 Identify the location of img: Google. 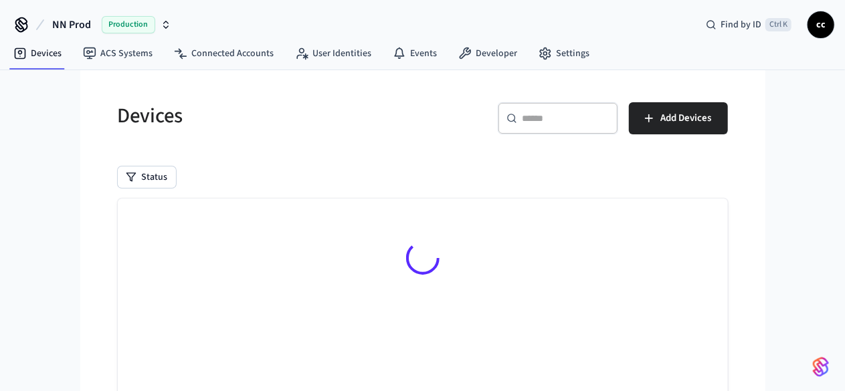
(25, 157).